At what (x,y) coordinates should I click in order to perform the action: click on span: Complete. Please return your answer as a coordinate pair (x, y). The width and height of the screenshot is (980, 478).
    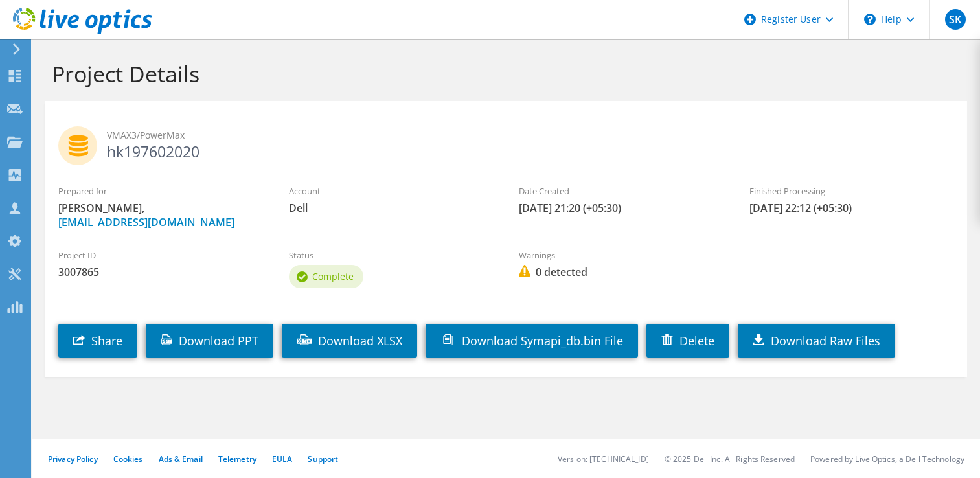
    Looking at the image, I should click on (333, 276).